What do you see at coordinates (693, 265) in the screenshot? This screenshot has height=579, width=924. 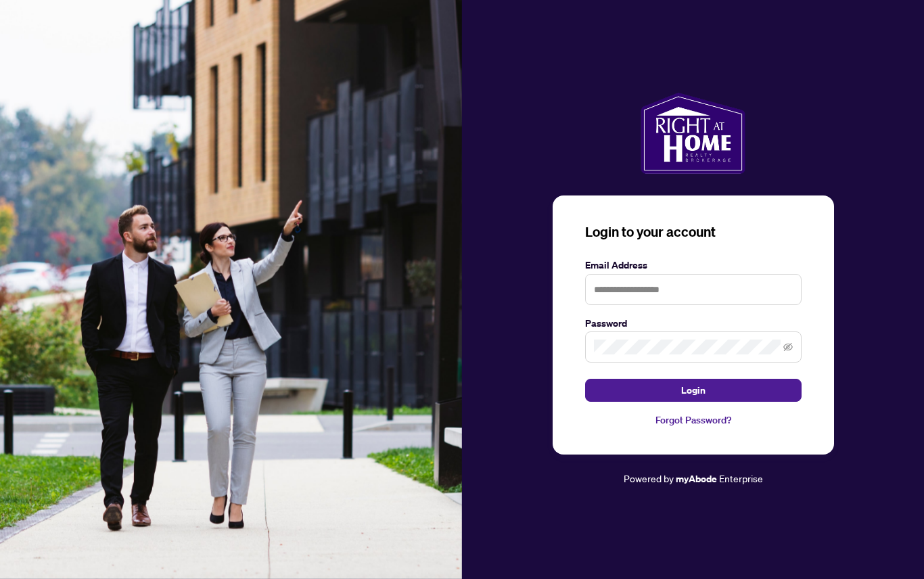 I see `label: Email Address` at bounding box center [693, 265].